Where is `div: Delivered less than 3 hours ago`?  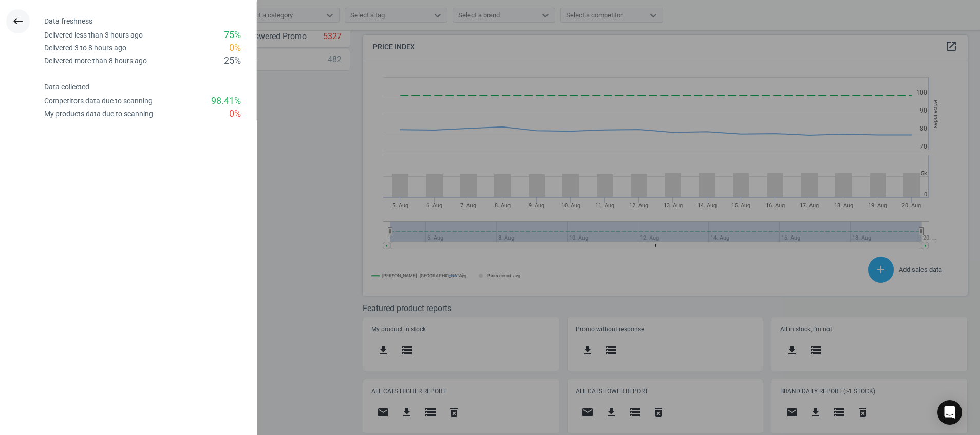 div: Delivered less than 3 hours ago is located at coordinates (94, 35).